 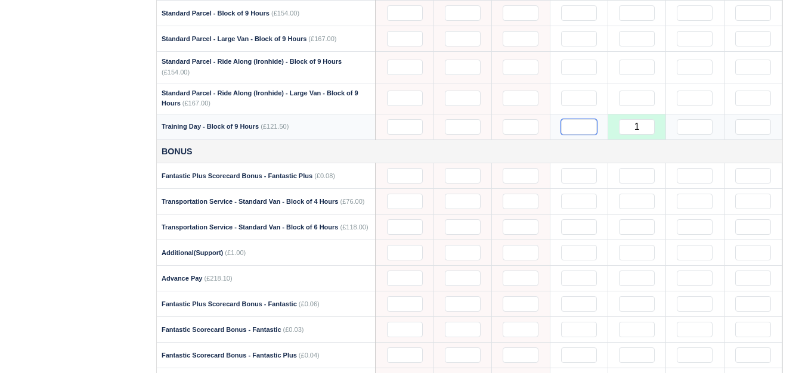 What do you see at coordinates (293, 330) in the screenshot?
I see `span: (£0.03)` at bounding box center [293, 330].